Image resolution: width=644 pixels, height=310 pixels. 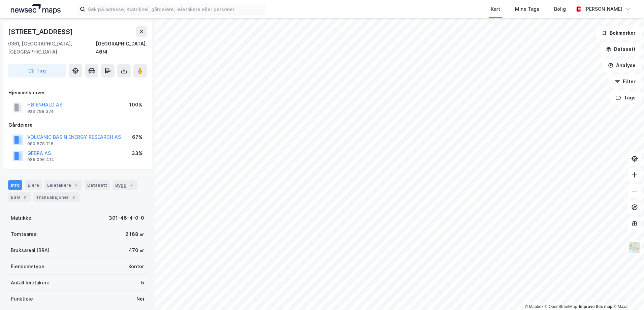 I want to click on div: Eiere, so click(x=34, y=185).